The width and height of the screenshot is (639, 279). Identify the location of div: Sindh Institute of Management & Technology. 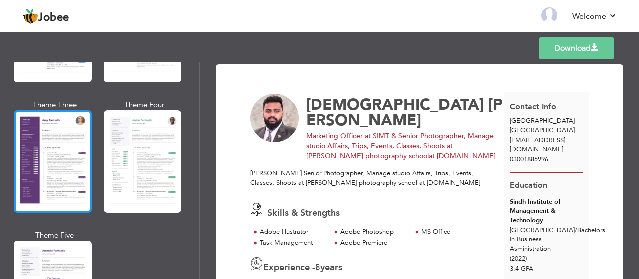
(546, 211).